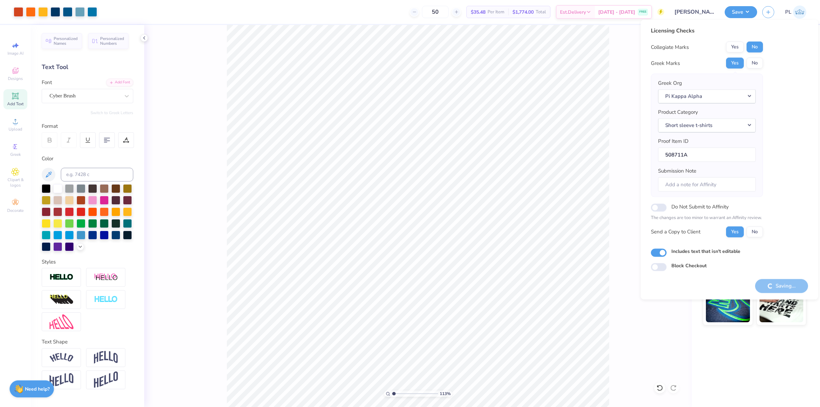 The height and width of the screenshot is (407, 820). What do you see at coordinates (741, 12) in the screenshot?
I see `button: Save` at bounding box center [741, 12].